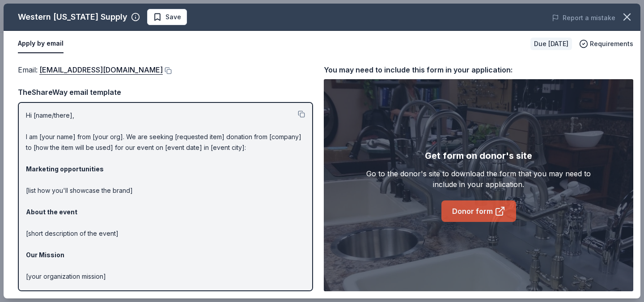 The width and height of the screenshot is (644, 302). I want to click on span: Email :, so click(90, 70).